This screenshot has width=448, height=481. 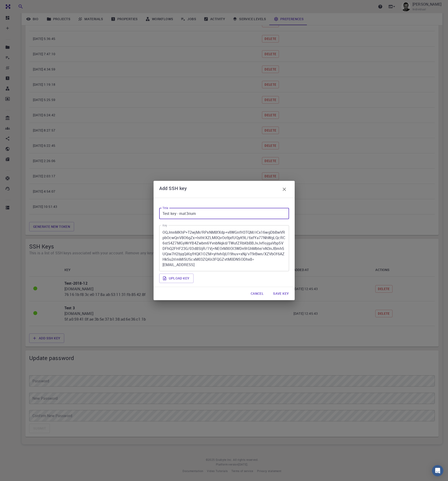 What do you see at coordinates (165, 208) in the screenshot?
I see `label: Title` at bounding box center [165, 208].